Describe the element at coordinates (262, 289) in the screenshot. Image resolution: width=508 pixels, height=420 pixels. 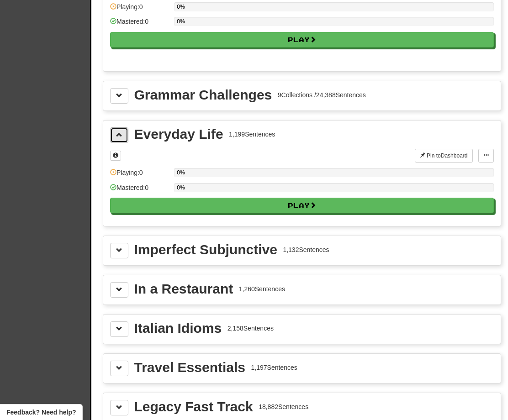
I see `div: 1,260 Sentences` at that location.